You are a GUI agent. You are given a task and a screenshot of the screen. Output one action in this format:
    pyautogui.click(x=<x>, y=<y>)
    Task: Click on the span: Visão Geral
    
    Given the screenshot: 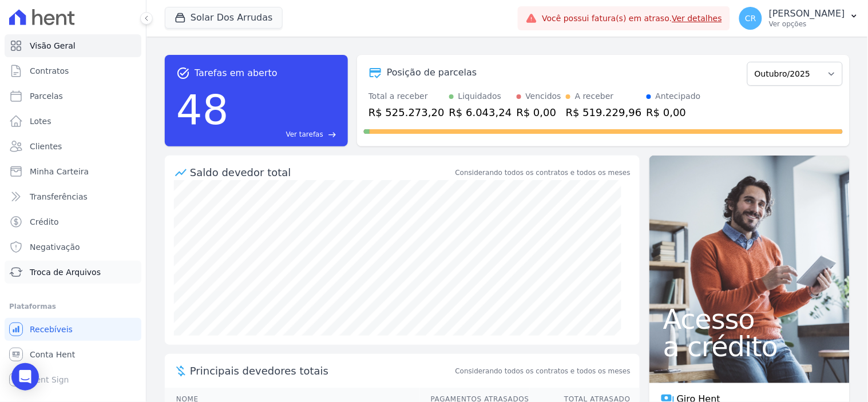 What is the action you would take?
    pyautogui.click(x=53, y=46)
    